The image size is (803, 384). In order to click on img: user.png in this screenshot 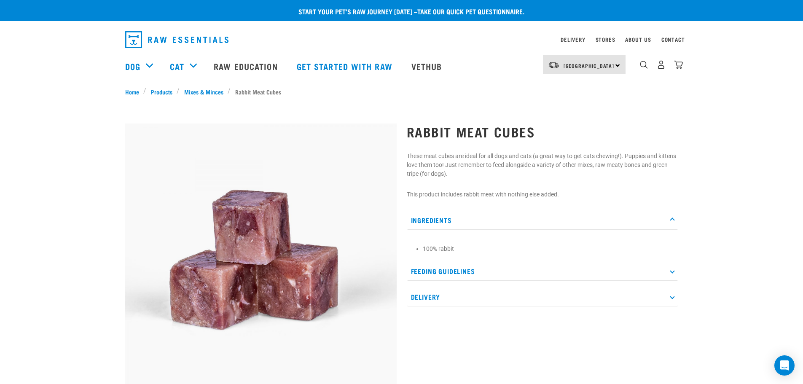, I will do `click(661, 64)`.